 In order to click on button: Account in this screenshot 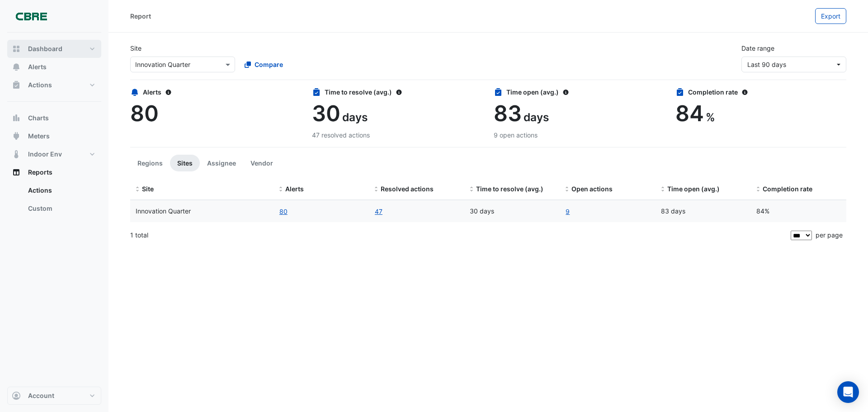, I will do `click(54, 396)`.